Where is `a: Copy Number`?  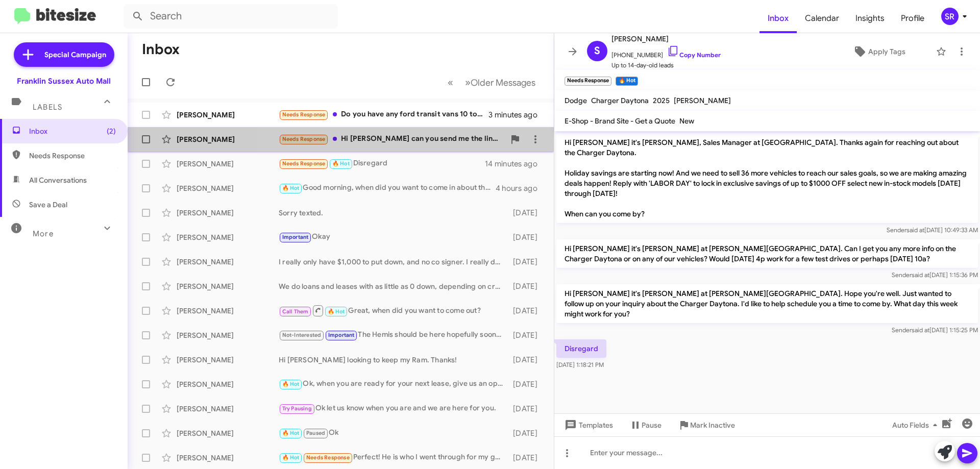
a: Copy Number is located at coordinates (694, 54).